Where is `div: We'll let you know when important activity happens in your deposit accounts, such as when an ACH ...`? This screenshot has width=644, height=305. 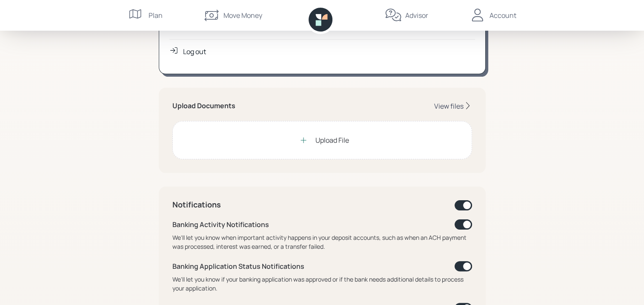 div: We'll let you know when important activity happens in your deposit accounts, such as when an ACH ... is located at coordinates (322, 242).